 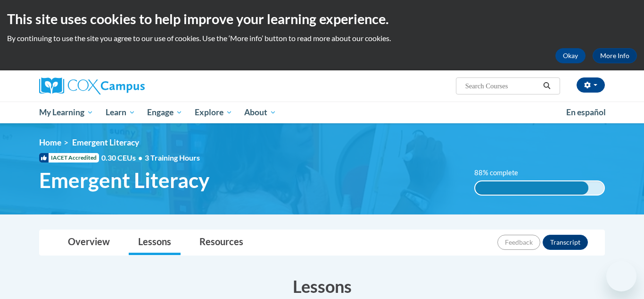 I want to click on img: Cox Campus, so click(x=92, y=86).